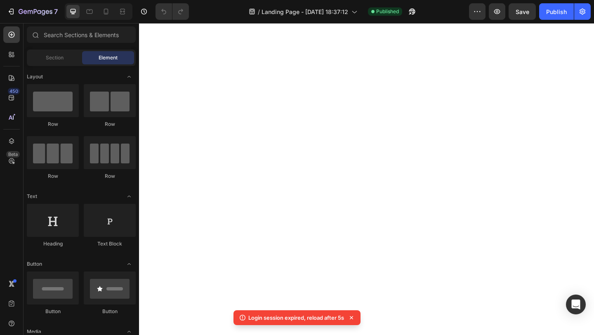  Describe the element at coordinates (110, 244) in the screenshot. I see `div: Text Block` at that location.